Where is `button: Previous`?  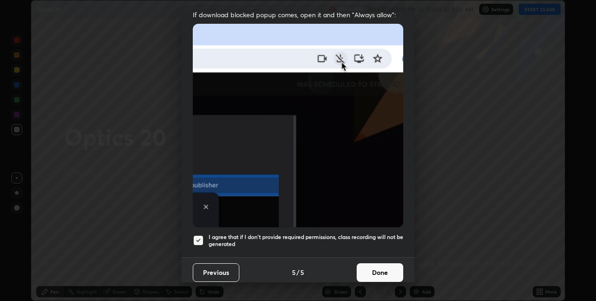 button: Previous is located at coordinates (216, 272).